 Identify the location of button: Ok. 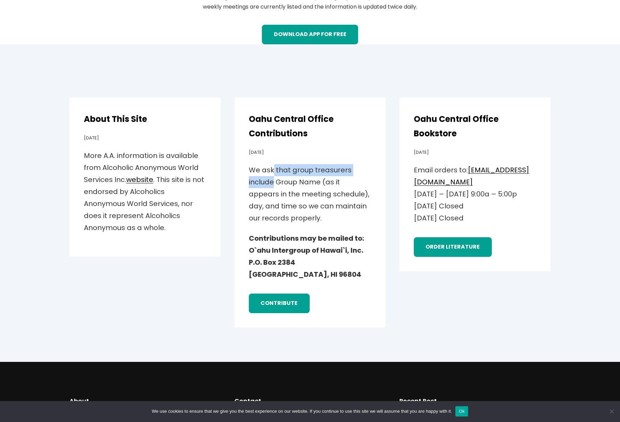
(462, 412).